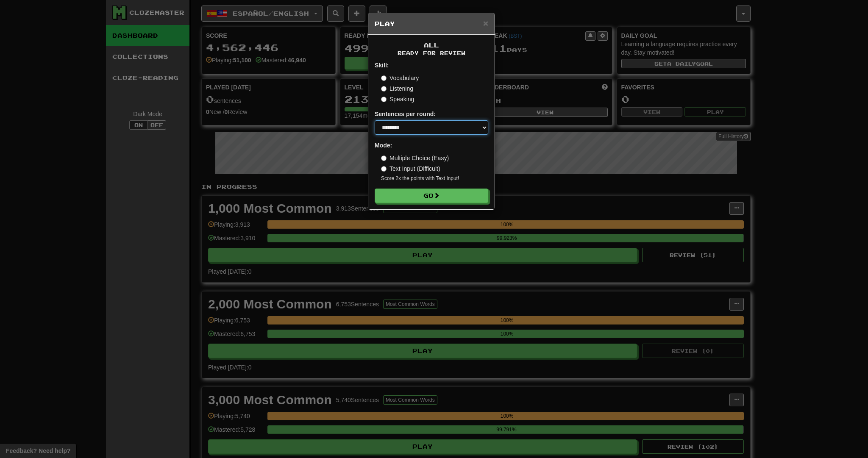 This screenshot has width=868, height=458. Describe the element at coordinates (485, 23) in the screenshot. I see `button: Close` at that location.